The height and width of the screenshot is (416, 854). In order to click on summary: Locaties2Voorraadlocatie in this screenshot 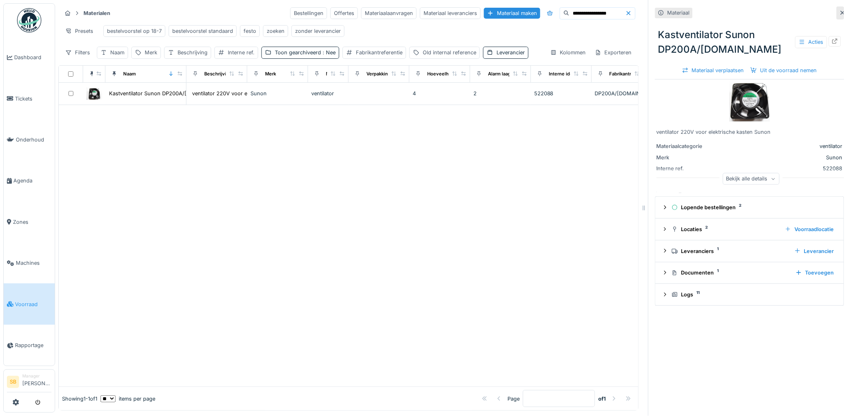, I will do `click(749, 229)`.